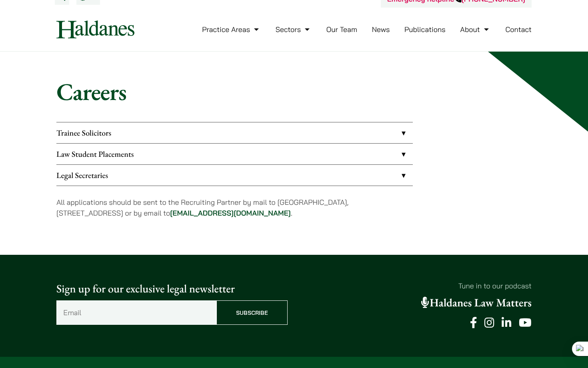 Image resolution: width=588 pixels, height=368 pixels. What do you see at coordinates (294, 92) in the screenshot?
I see `h1: Careers` at bounding box center [294, 92].